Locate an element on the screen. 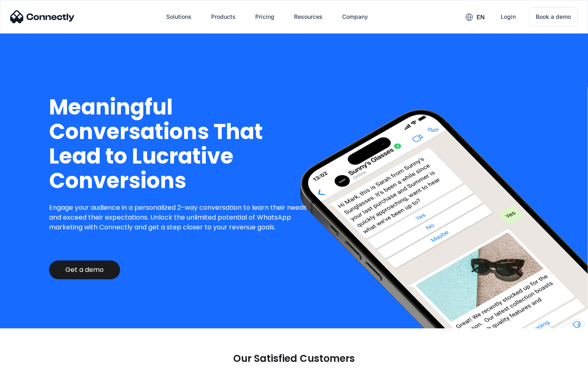 The width and height of the screenshot is (588, 368). div: Pricing is located at coordinates (265, 17).